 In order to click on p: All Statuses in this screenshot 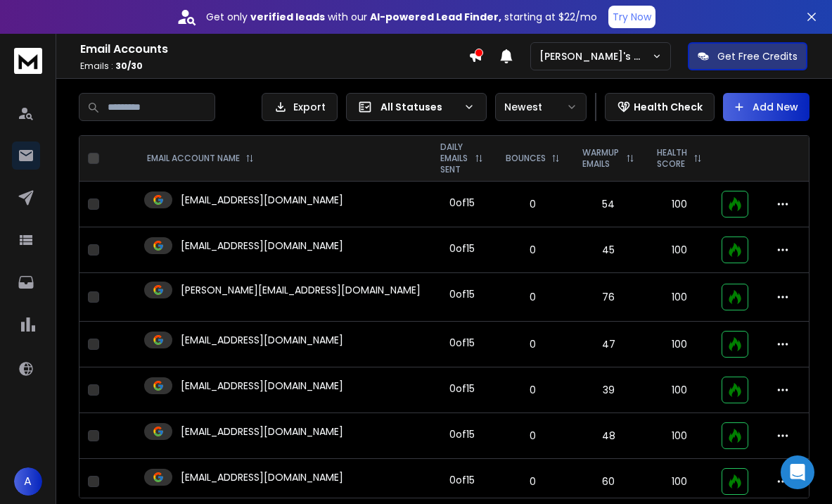, I will do `click(419, 107)`.